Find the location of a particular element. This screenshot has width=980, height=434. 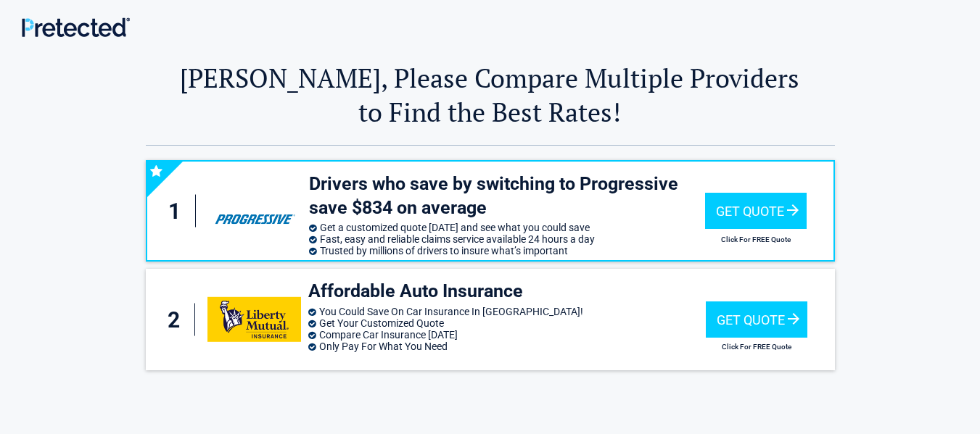

h3: Drivers who save by switching to Progressive save $834 on average is located at coordinates (507, 195).